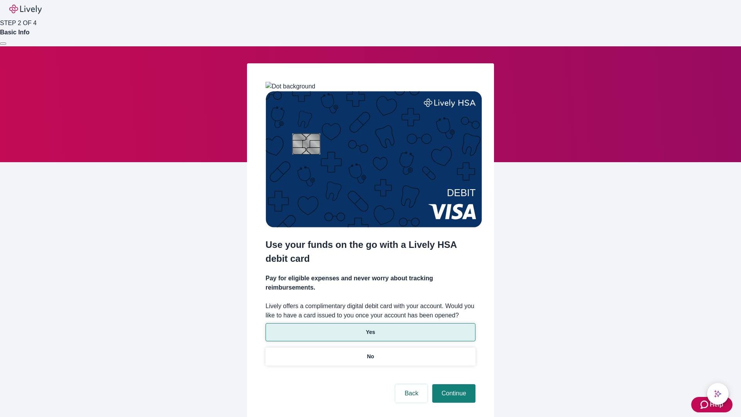 This screenshot has height=417, width=741. What do you see at coordinates (371, 332) in the screenshot?
I see `button: Yes` at bounding box center [371, 332].